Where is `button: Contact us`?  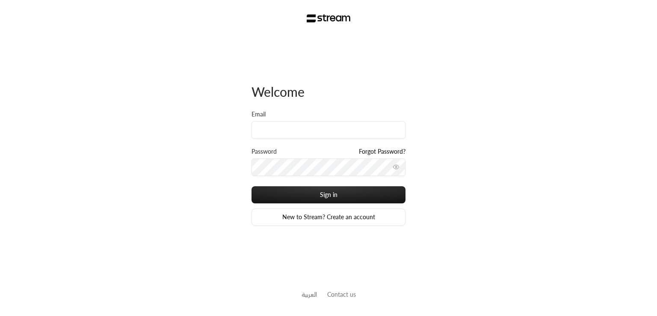
button: Contact us is located at coordinates (341, 294).